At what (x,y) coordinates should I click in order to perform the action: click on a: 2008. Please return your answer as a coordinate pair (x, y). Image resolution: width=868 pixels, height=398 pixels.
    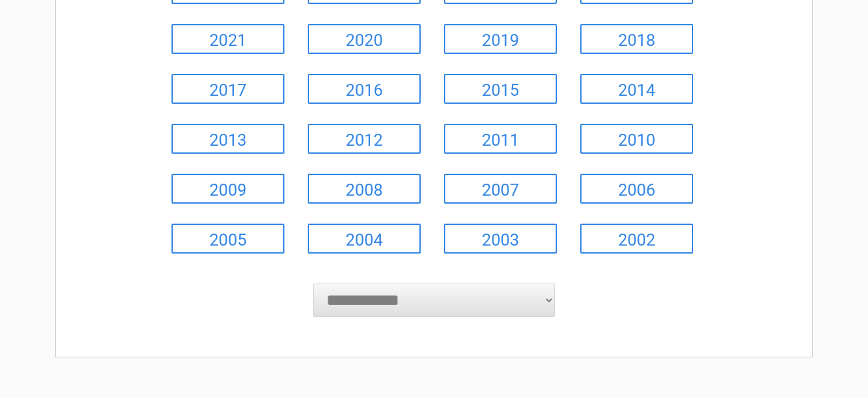
    Looking at the image, I should click on (364, 188).